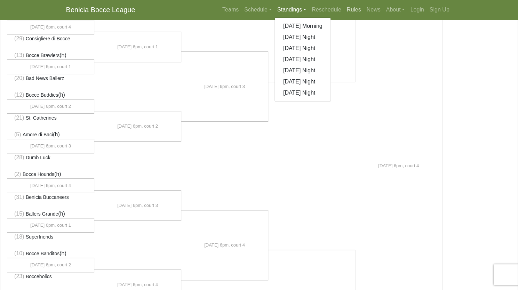 Image resolution: width=518 pixels, height=290 pixels. What do you see at coordinates (19, 197) in the screenshot?
I see `span: (31)` at bounding box center [19, 197].